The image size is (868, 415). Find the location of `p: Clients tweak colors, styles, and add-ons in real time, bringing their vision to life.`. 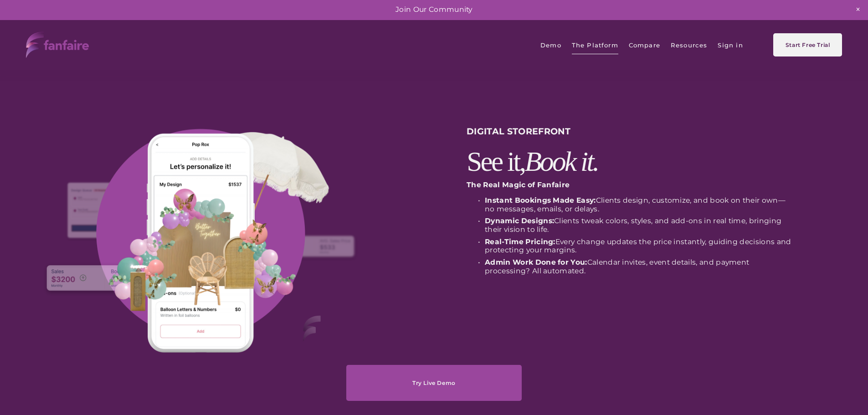

p: Clients tweak colors, styles, and add-ons in real time, bringing their vision to life. is located at coordinates (639, 225).